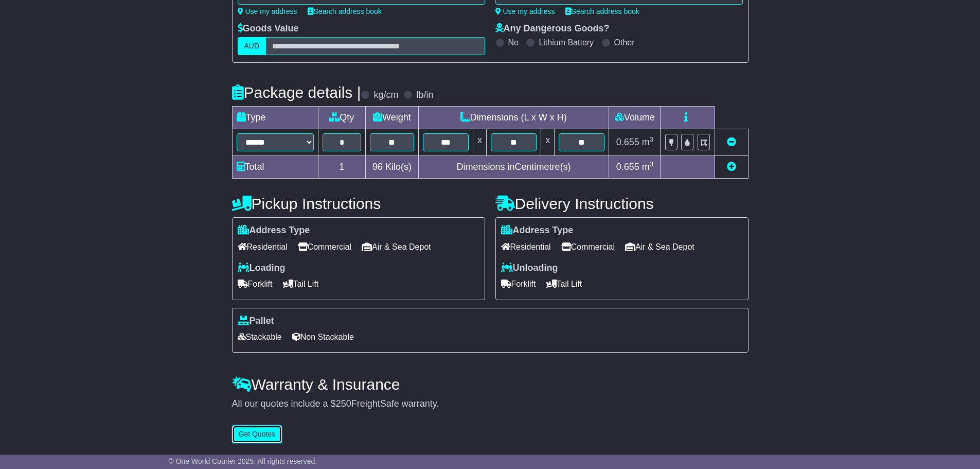 Image resolution: width=980 pixels, height=469 pixels. What do you see at coordinates (635, 118) in the screenshot?
I see `td: Volume` at bounding box center [635, 118].